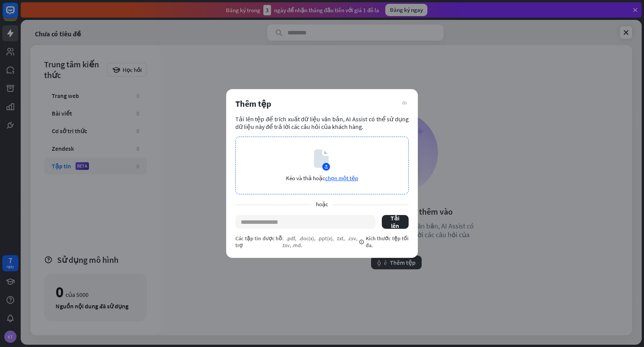 The image size is (644, 347). Describe the element at coordinates (395, 222) in the screenshot. I see `button: Tải lên` at that location.